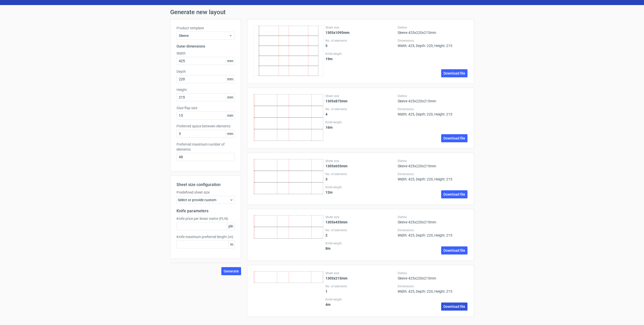 The width and height of the screenshot is (644, 325). What do you see at coordinates (326, 292) in the screenshot?
I see `strong: 1` at bounding box center [326, 292].